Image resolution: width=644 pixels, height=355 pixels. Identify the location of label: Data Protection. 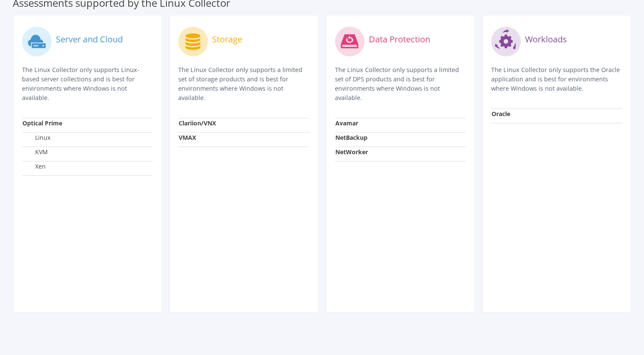
(399, 39).